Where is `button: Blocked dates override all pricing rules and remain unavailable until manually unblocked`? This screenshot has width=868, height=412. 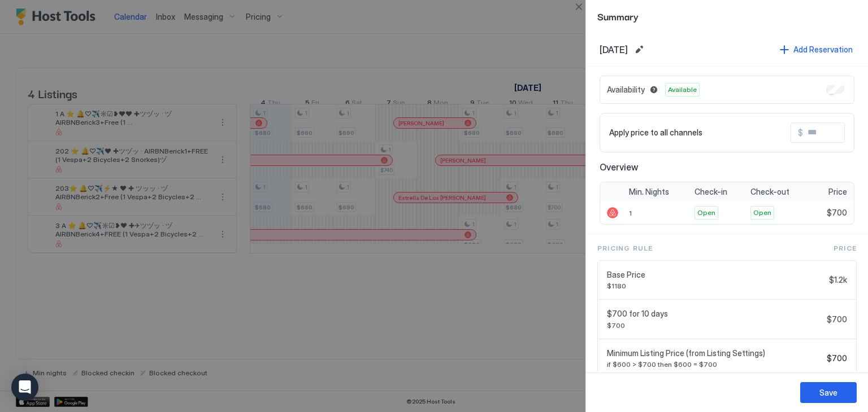 button: Blocked dates override all pricing rules and remain unavailable until manually unblocked is located at coordinates (654, 90).